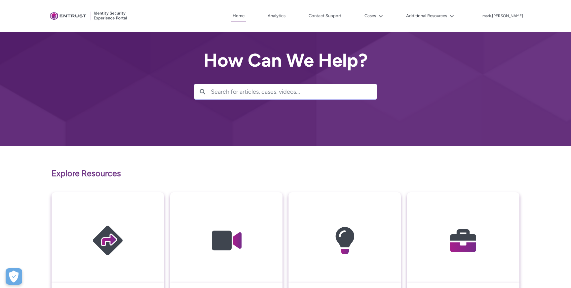 This screenshot has width=571, height=288. What do you see at coordinates (202, 92) in the screenshot?
I see `button: Search` at bounding box center [202, 92].